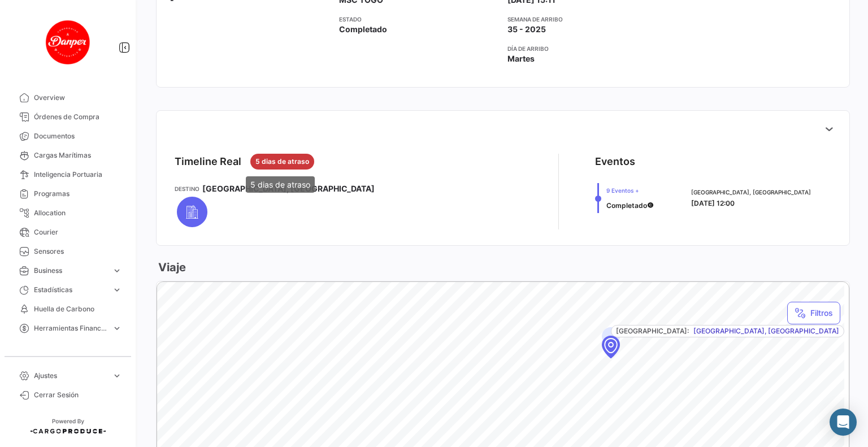  What do you see at coordinates (187, 189) in the screenshot?
I see `app-card-info-title: Destino` at bounding box center [187, 189].